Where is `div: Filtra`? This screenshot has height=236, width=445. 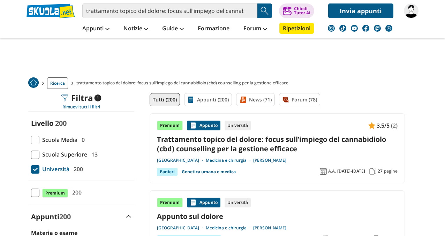 div: Filtra is located at coordinates (81, 98).